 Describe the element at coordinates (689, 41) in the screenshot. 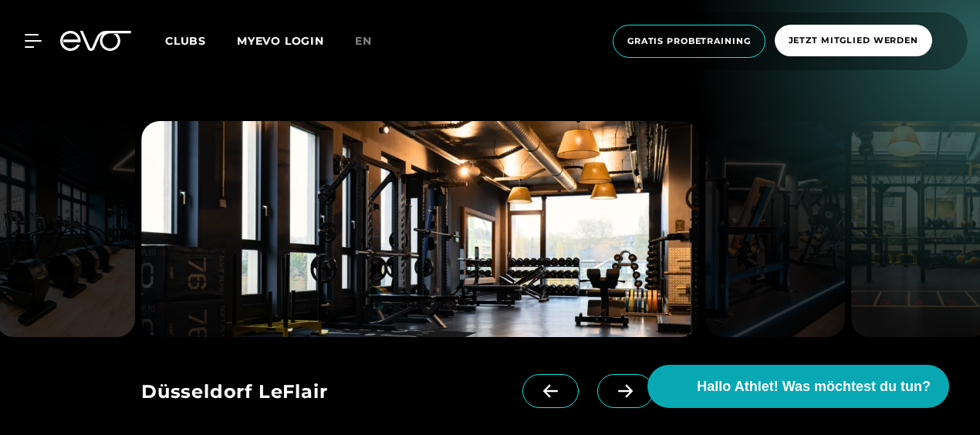

I see `span: Gratis Probetraining` at that location.